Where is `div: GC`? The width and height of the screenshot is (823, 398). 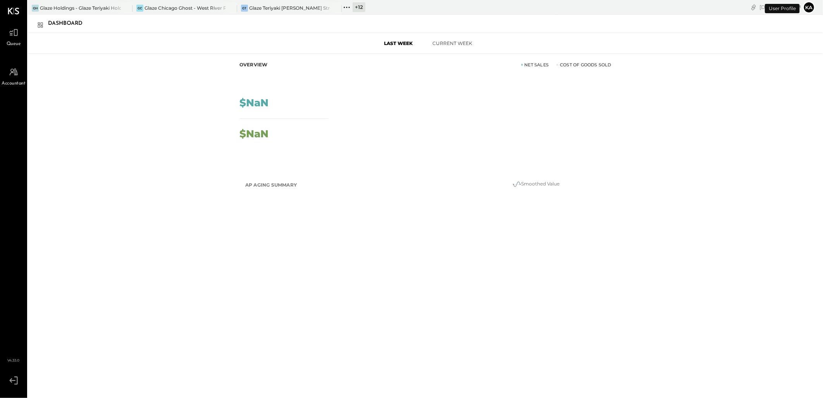 div: GC is located at coordinates (140, 8).